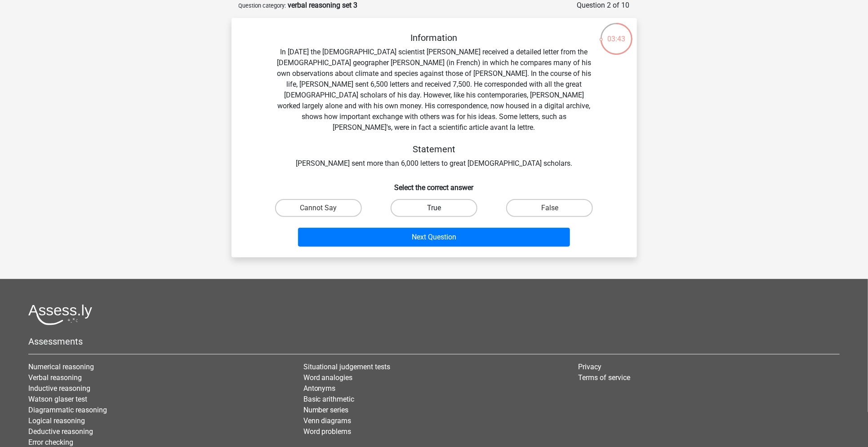 Image resolution: width=868 pixels, height=447 pixels. I want to click on a: Logical reasoning, so click(56, 420).